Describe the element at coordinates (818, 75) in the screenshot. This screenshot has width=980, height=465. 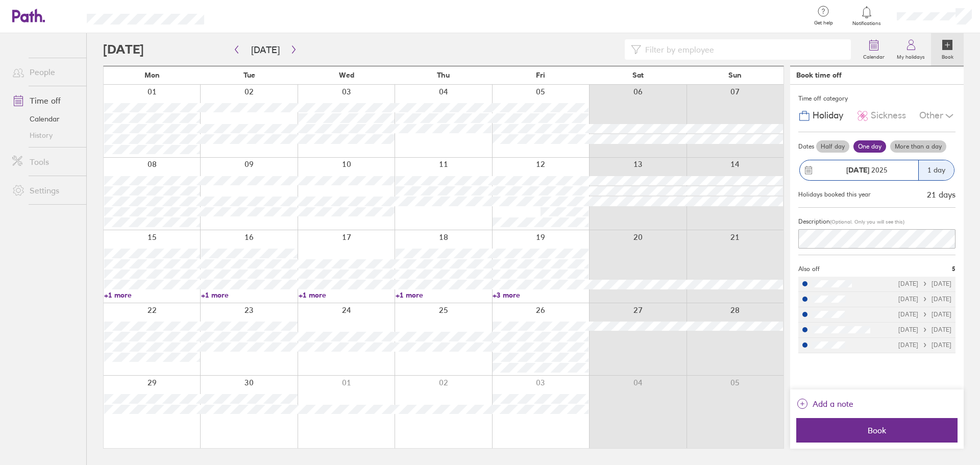
I see `div: Book time off` at that location.